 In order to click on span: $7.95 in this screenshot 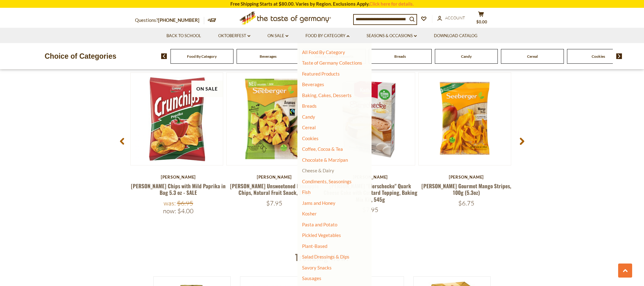, I will do `click(274, 203)`.